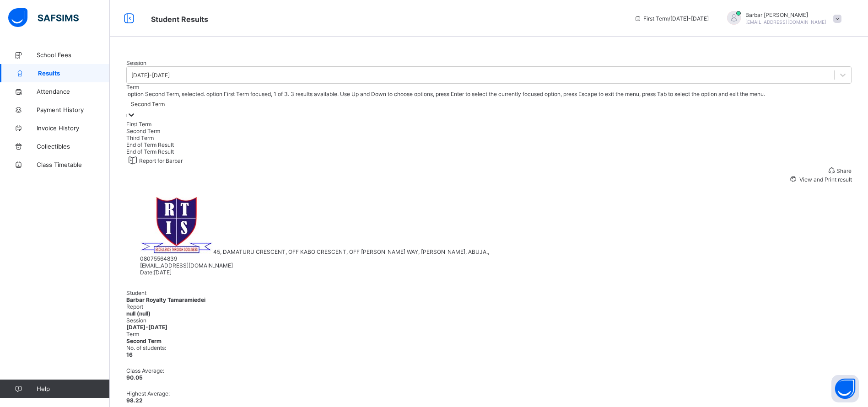 The height and width of the screenshot is (407, 868). I want to click on span: Highest Average:, so click(489, 393).